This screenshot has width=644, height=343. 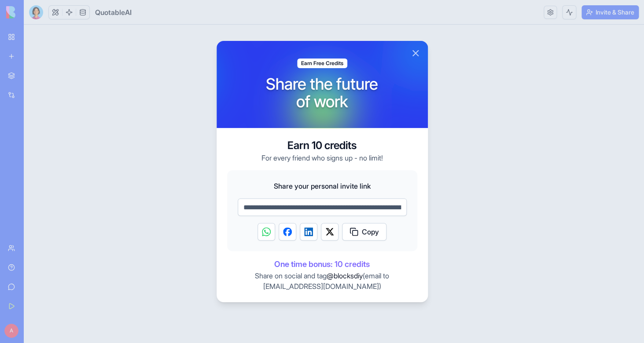 I want to click on span: One time bonus: 10 credits, so click(x=322, y=264).